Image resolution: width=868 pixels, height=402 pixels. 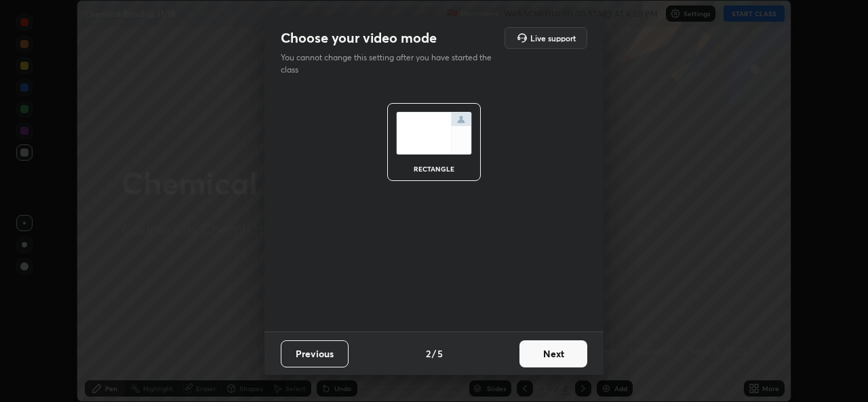 What do you see at coordinates (434, 133) in the screenshot?
I see `img: normalScreenIcon.ae25ed63.svg` at bounding box center [434, 133].